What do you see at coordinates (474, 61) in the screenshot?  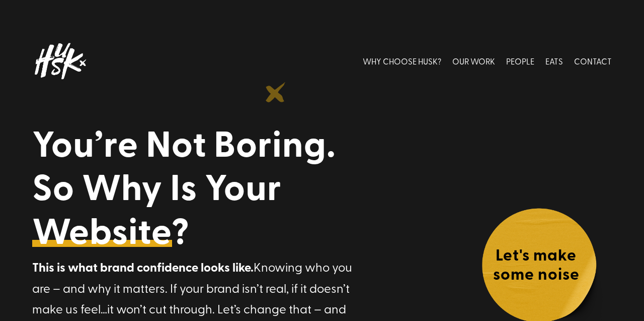 I see `a: OUR WORK` at bounding box center [474, 61].